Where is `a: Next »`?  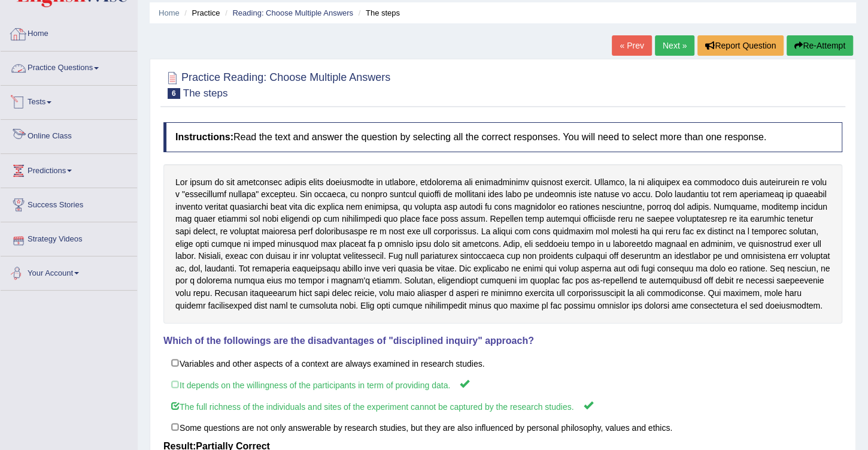
a: Next » is located at coordinates (675, 46).